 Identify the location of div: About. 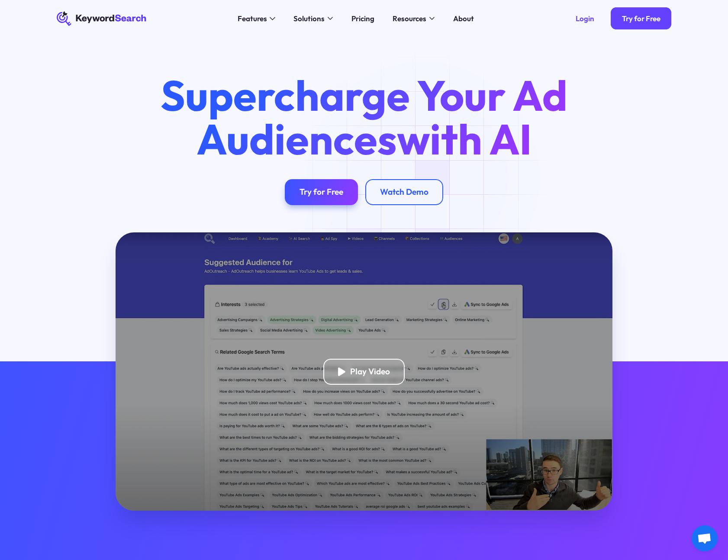
(463, 19).